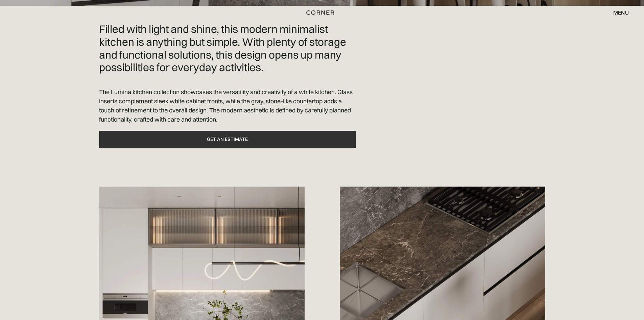  What do you see at coordinates (228, 139) in the screenshot?
I see `a: Get an estimate` at bounding box center [228, 139].